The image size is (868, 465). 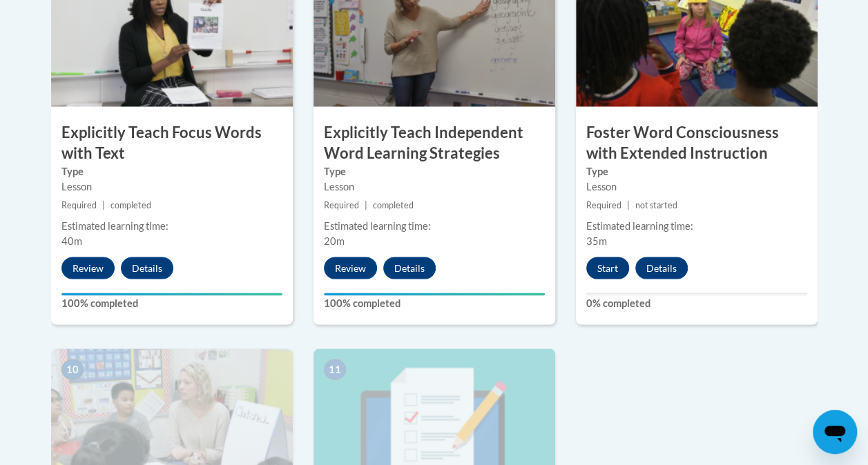 I want to click on span: 11, so click(x=335, y=369).